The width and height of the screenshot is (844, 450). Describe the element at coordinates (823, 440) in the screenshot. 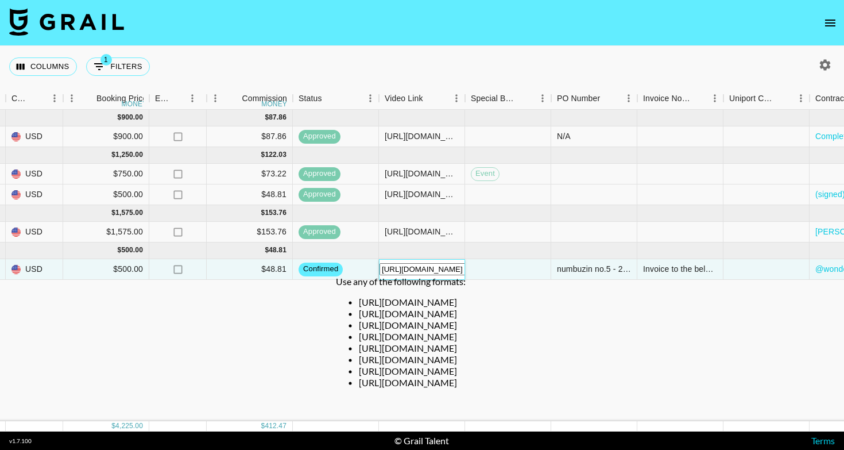

I see `a: Terms` at that location.